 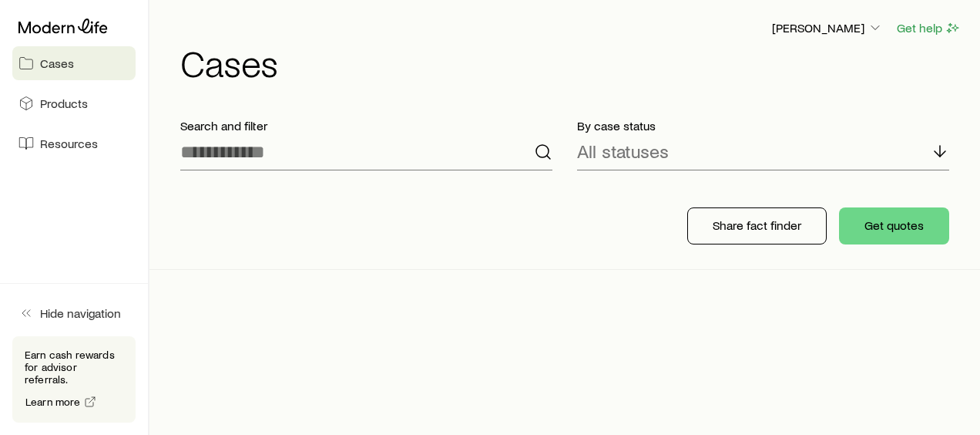 I want to click on p: Search and filter, so click(x=366, y=126).